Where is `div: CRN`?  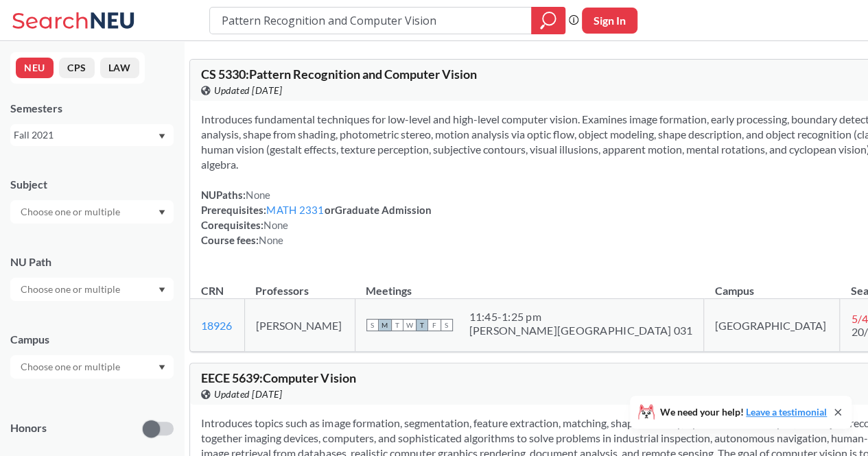 div: CRN is located at coordinates (212, 291).